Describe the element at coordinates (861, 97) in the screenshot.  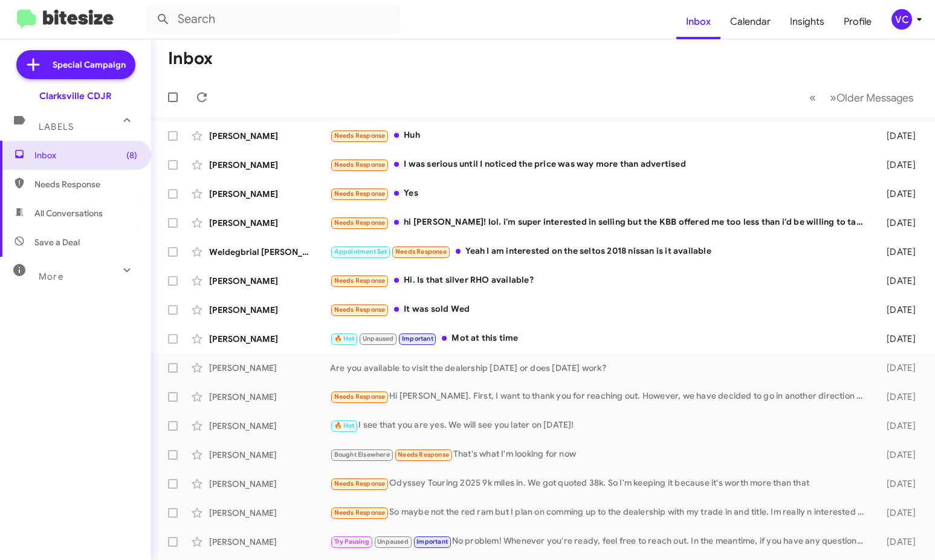
I see `nav: Page navigation example` at that location.